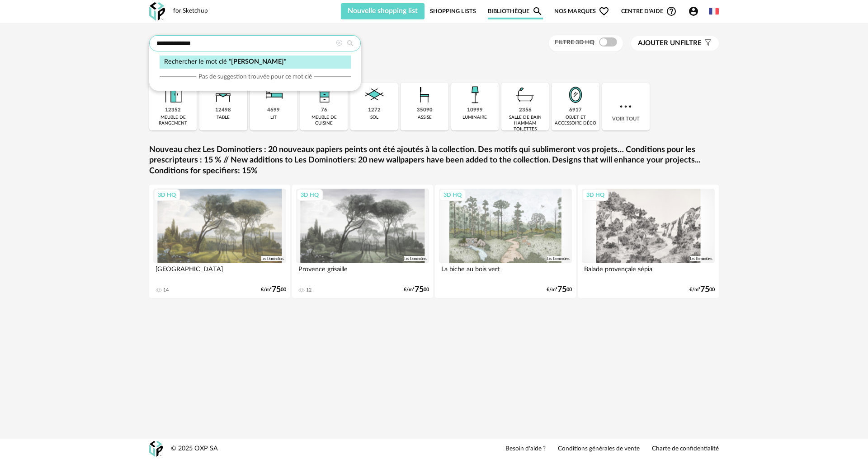  Describe the element at coordinates (224, 95) in the screenshot. I see `img: Table.png` at that location.